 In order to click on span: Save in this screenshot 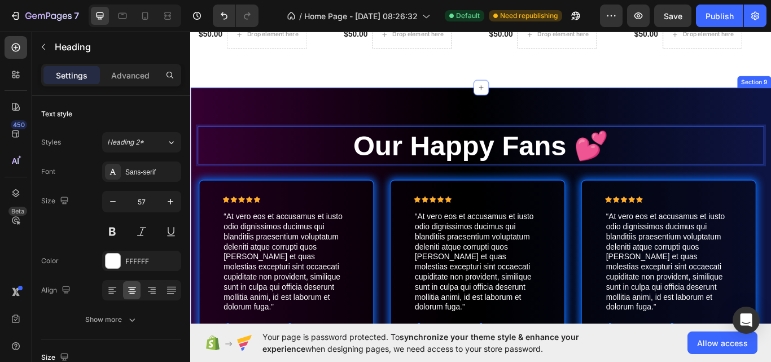, I will do `click(673, 16)`.